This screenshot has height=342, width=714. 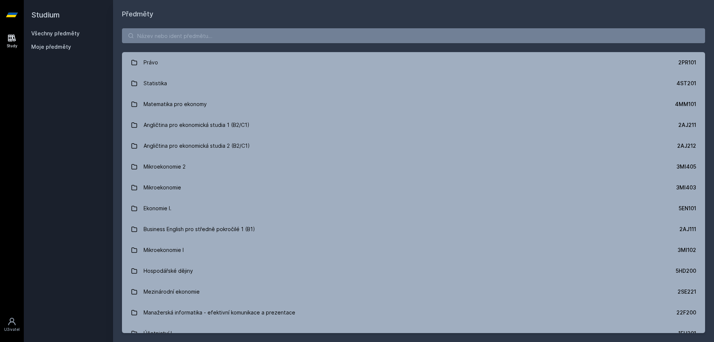 What do you see at coordinates (687, 208) in the screenshot?
I see `div: 5EN101` at bounding box center [687, 208].